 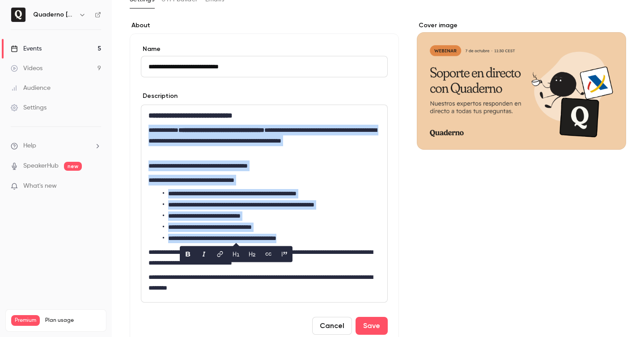 I want to click on span: new, so click(x=73, y=166).